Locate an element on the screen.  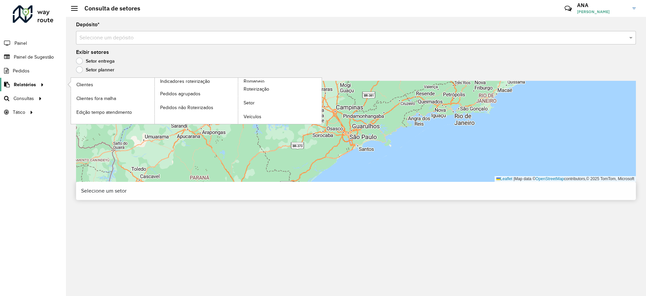
a: Indicadores roteirização is located at coordinates (154, 101).